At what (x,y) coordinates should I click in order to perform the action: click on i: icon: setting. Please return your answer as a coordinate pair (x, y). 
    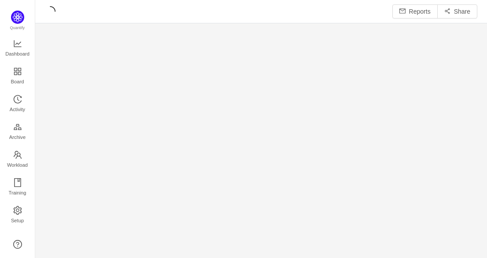
    Looking at the image, I should click on (18, 210).